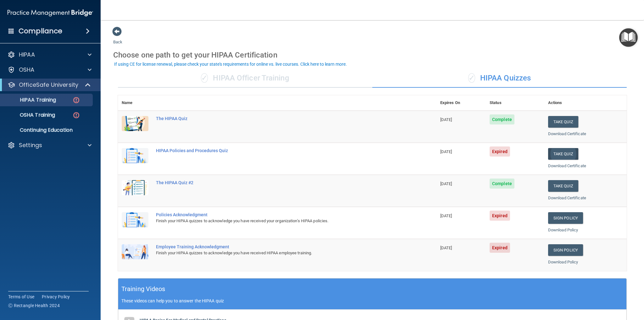  Describe the element at coordinates (231, 64) in the screenshot. I see `button: If using CE for license renewal, please check your state's requirements for online vs. live cours...` at that location.